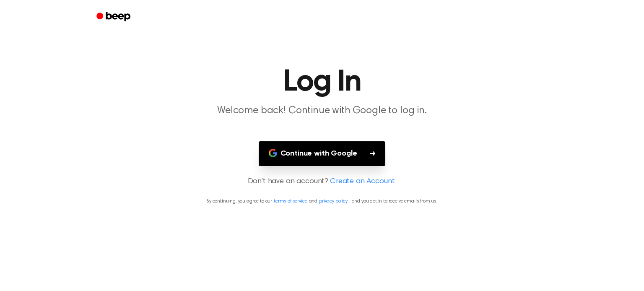 This screenshot has height=291, width=644. I want to click on a: terms of service, so click(290, 201).